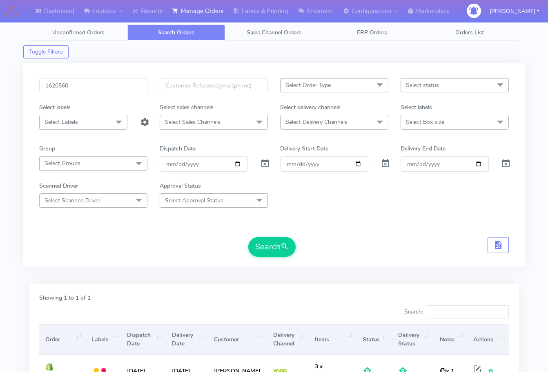 Image resolution: width=548 pixels, height=372 pixels. What do you see at coordinates (93, 85) in the screenshot?
I see `input: Order Id` at bounding box center [93, 85].